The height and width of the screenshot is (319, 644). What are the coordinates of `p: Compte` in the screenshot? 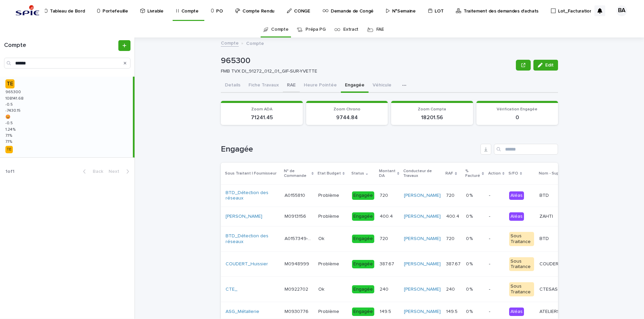 It's located at (255, 43).